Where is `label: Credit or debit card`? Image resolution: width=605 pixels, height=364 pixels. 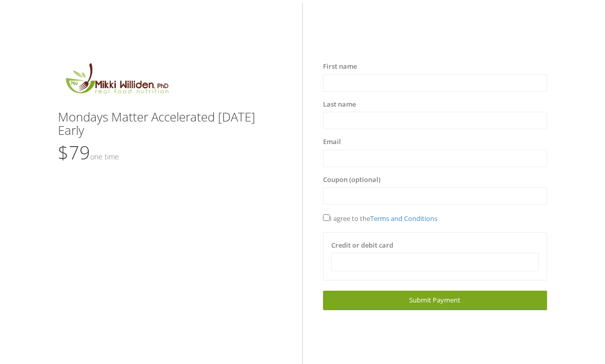
label: Credit or debit card is located at coordinates (362, 246).